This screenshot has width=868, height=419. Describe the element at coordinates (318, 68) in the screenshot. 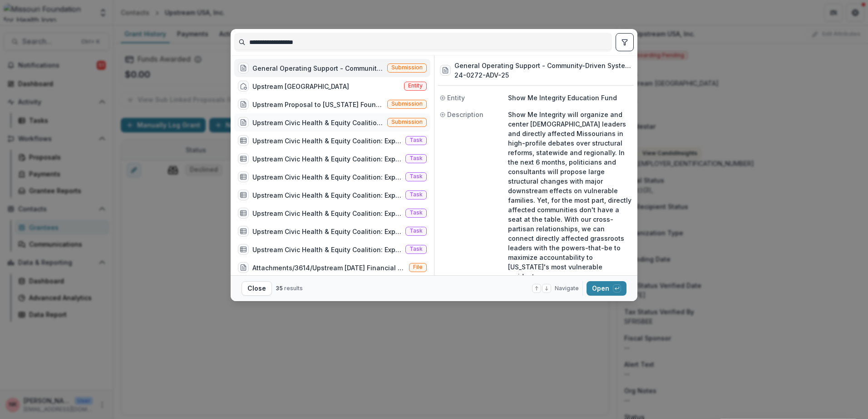

I see `div: General Operating Support - Community-Driven Systemic Change: Equitable Upstream Structural Trans...` at that location.